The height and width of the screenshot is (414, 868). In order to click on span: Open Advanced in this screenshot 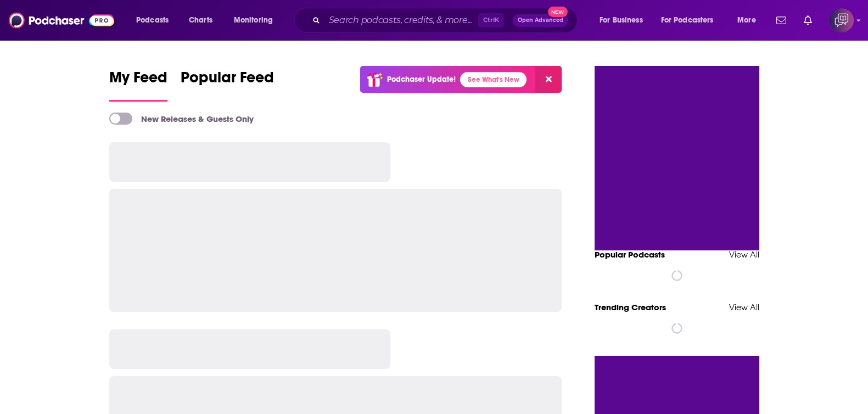, I will do `click(540, 20)`.